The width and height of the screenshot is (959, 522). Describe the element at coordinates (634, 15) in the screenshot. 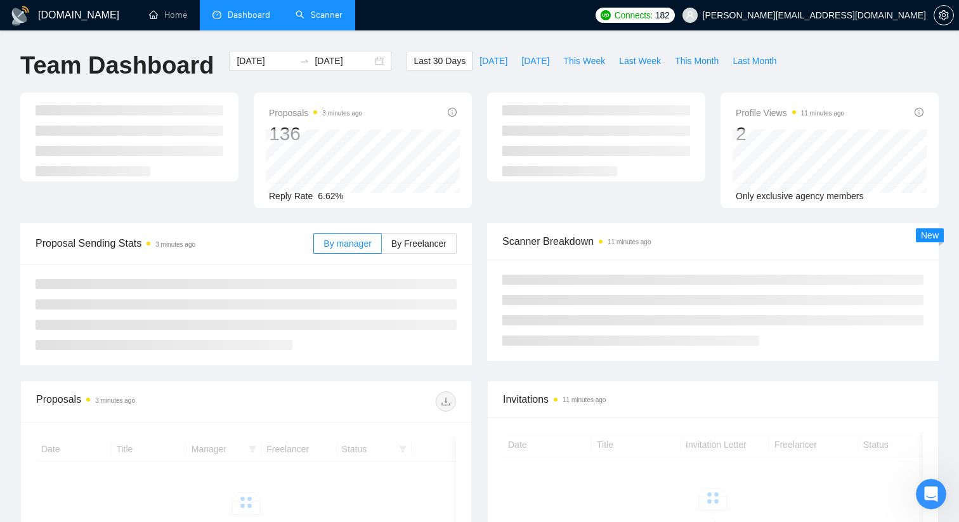

I see `span: Connects:` at that location.